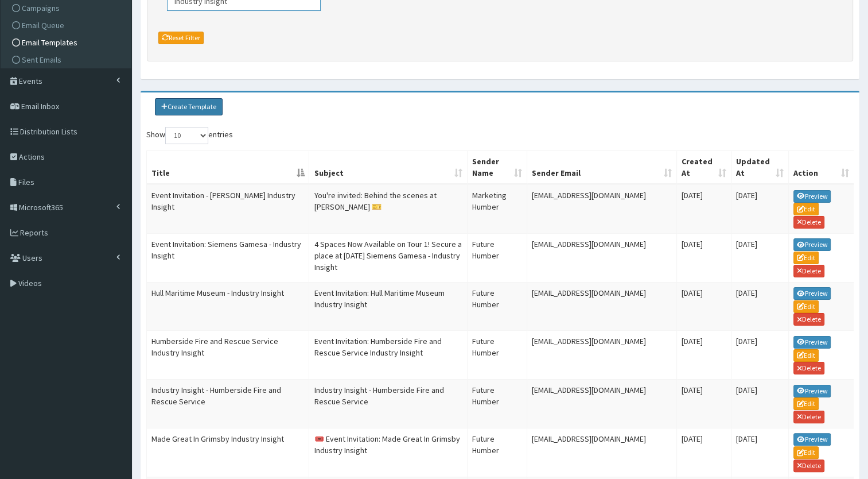  I want to click on a: Reset Filter, so click(181, 38).